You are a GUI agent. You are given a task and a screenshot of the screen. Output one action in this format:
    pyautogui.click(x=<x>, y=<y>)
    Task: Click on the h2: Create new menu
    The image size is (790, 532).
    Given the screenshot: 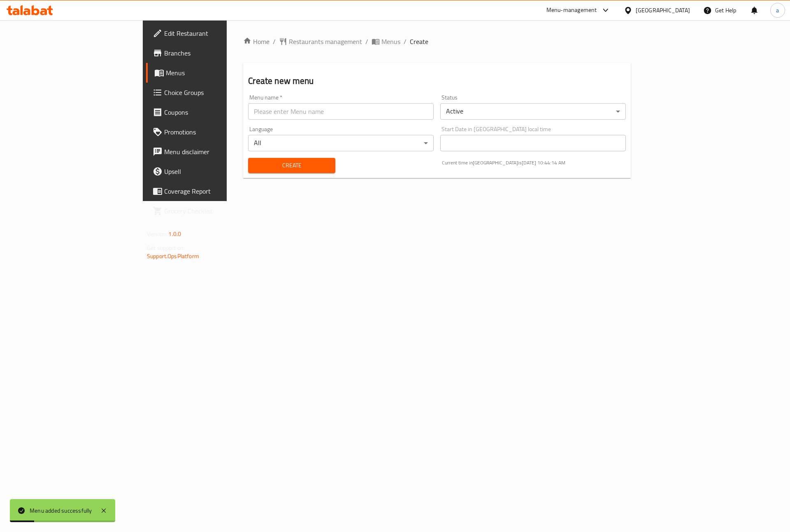 What is the action you would take?
    pyautogui.click(x=437, y=81)
    